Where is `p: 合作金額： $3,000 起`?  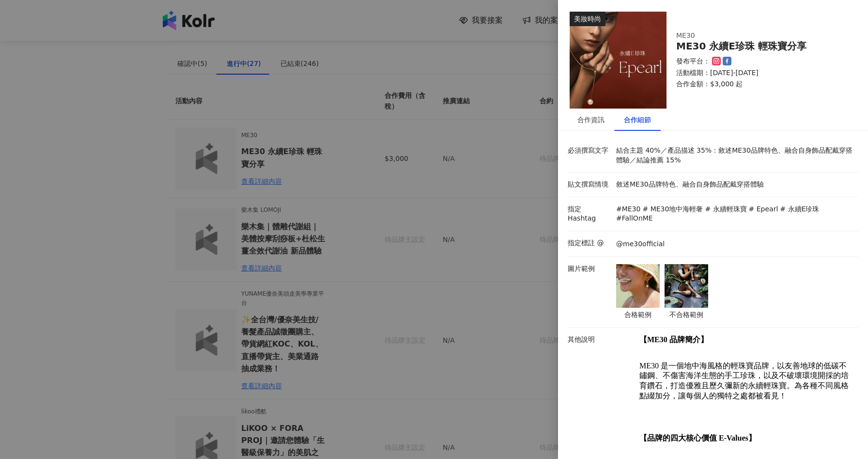
p: 合作金額： $3,000 起 is located at coordinates (762, 84).